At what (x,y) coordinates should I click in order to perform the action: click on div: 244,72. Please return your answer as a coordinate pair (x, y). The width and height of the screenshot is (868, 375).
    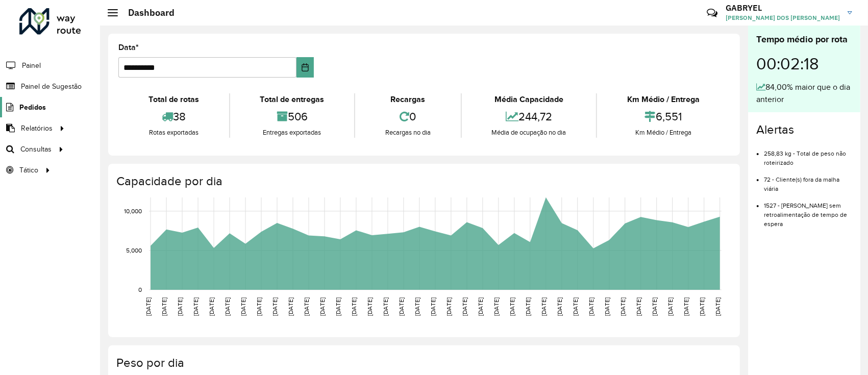
    Looking at the image, I should click on (530, 116).